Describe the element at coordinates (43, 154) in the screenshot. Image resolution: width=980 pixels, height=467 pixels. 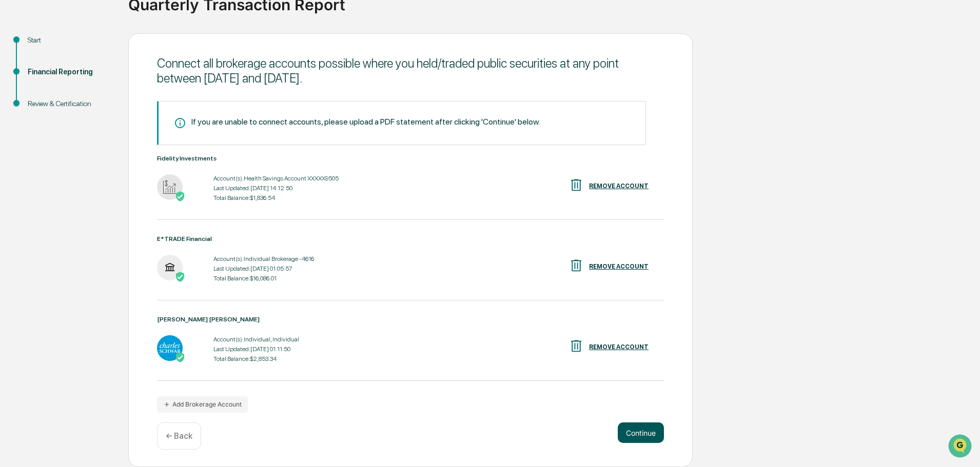
I see `span: Data Lookup` at that location.